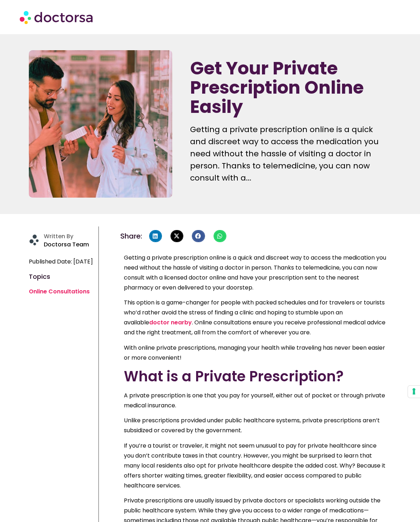  Describe the element at coordinates (290, 88) in the screenshot. I see `h1: Get Your Private Prescription Online Easily` at that location.